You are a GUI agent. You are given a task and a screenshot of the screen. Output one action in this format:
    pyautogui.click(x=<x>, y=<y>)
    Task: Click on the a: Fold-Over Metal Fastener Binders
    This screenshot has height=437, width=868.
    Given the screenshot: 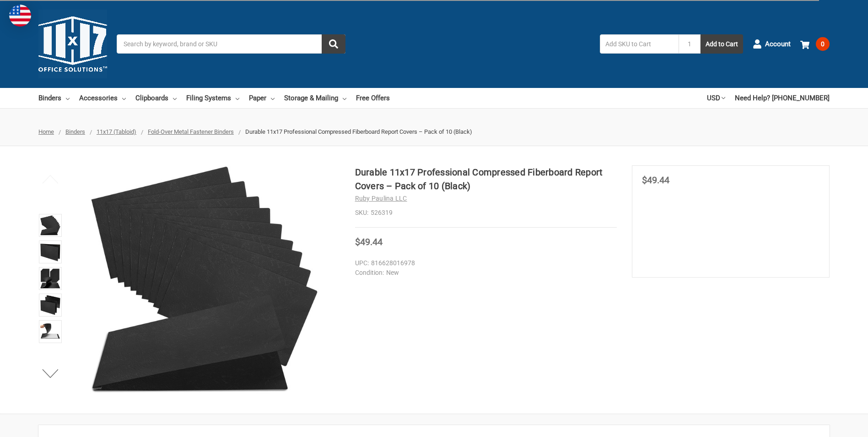 What is the action you would take?
    pyautogui.click(x=191, y=132)
    